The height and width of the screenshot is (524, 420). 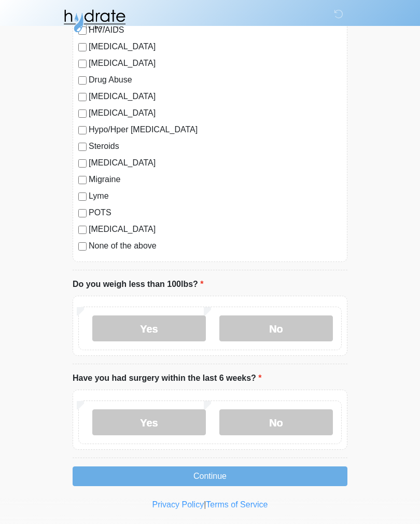 What do you see at coordinates (82, 214) in the screenshot?
I see `input: POTS` at bounding box center [82, 214].